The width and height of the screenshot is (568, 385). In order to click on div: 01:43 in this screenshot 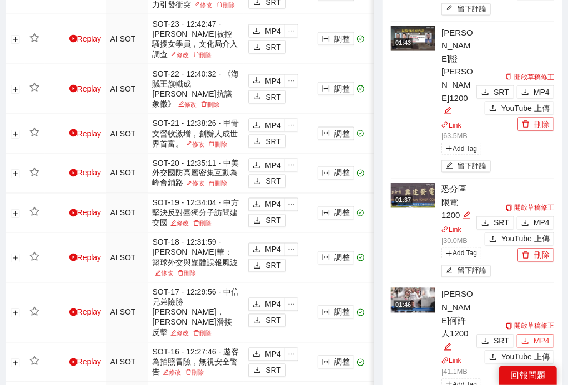, I will do `click(403, 43)`.